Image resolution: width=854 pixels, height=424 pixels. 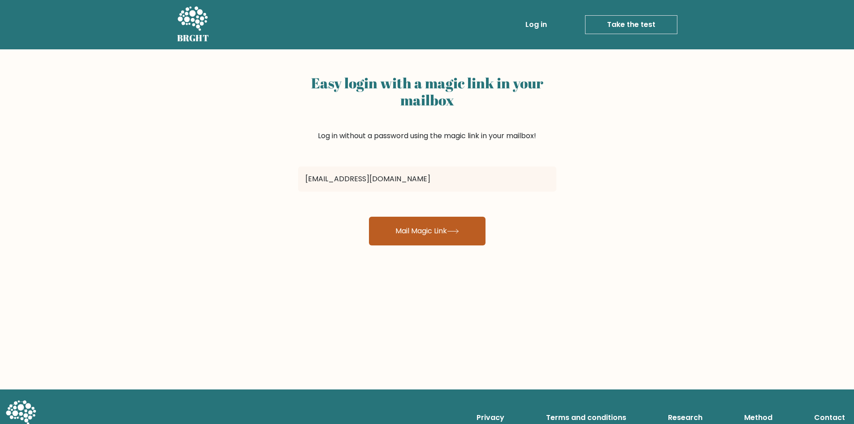 I want to click on button: Mail Magic Link, so click(x=427, y=231).